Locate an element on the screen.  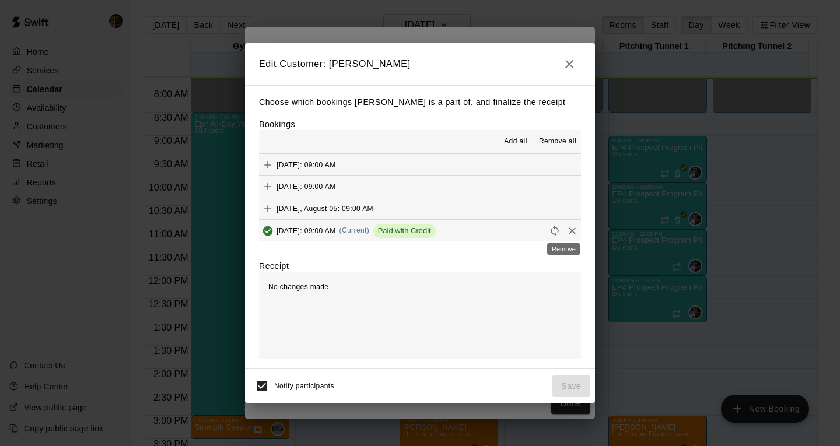
div: Remove is located at coordinates (564, 249).